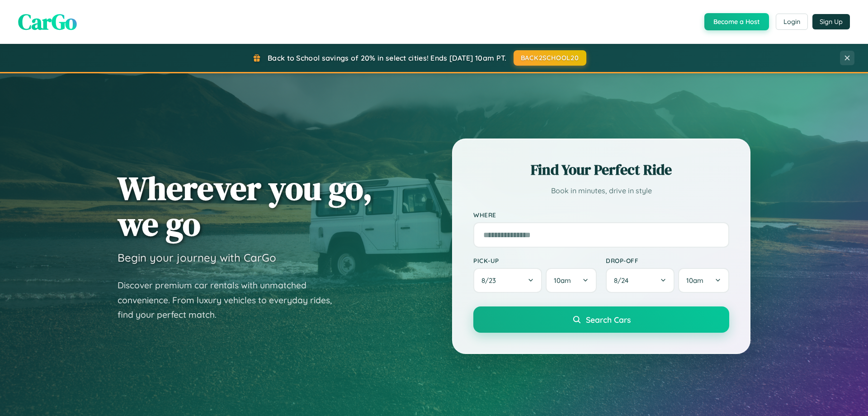 This screenshot has width=868, height=416. I want to click on h1: Wherever you go, we go, so click(245, 205).